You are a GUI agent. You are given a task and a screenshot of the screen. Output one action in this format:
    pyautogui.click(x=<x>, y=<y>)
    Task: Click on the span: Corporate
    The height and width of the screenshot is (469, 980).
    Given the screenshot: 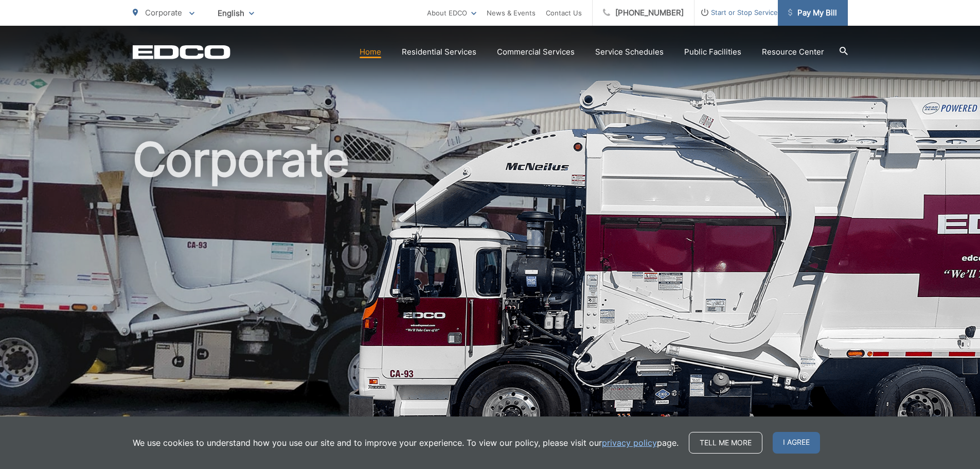 What is the action you would take?
    pyautogui.click(x=164, y=12)
    